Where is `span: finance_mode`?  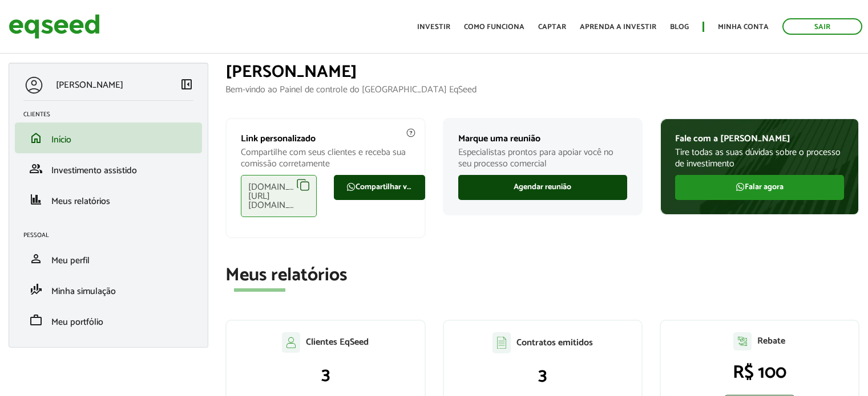
span: finance_mode is located at coordinates (36, 289).